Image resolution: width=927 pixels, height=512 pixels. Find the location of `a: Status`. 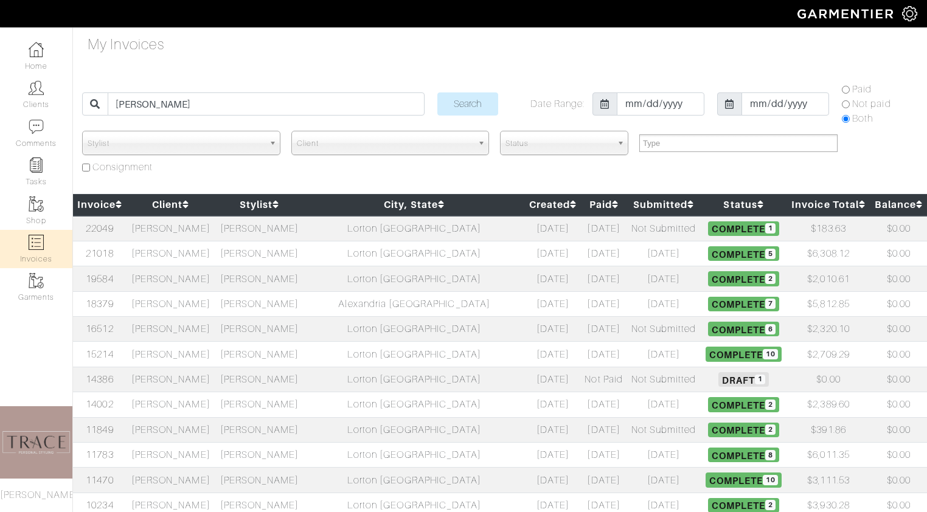

a: Status is located at coordinates (743, 204).